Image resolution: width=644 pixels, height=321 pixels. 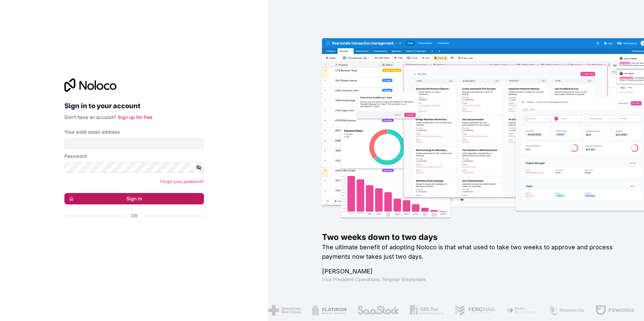 I want to click on h2: The ultimate benefit of adopting Noloco is that what used to take two weeks to approve and proces..., so click(x=472, y=252).